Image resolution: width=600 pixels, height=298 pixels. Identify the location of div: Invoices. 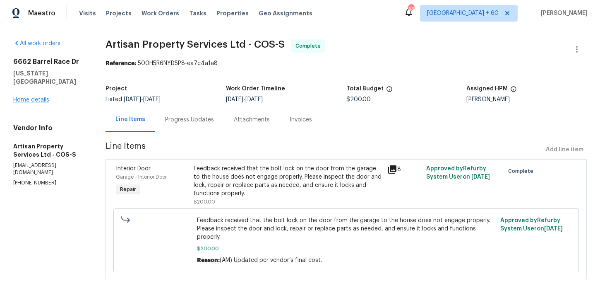
(301, 120).